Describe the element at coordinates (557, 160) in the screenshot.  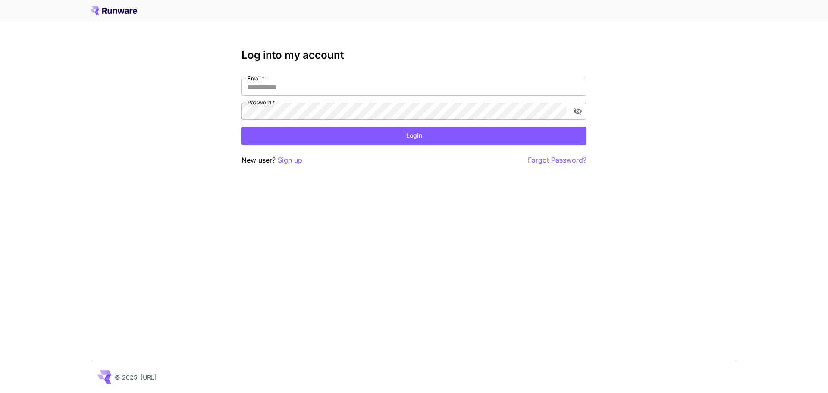
I see `button: Forgot Password?` at that location.